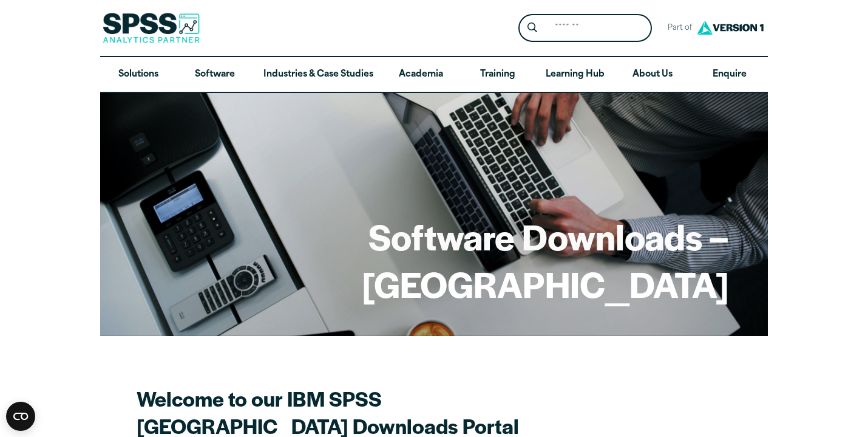 This screenshot has width=868, height=437. What do you see at coordinates (318, 75) in the screenshot?
I see `a: Industries & Case Studies` at bounding box center [318, 75].